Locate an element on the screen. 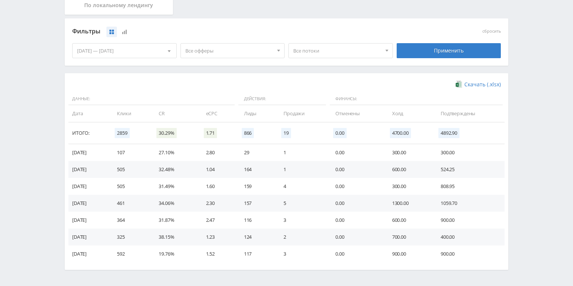 This screenshot has width=573, height=286. td: 31.49% is located at coordinates (174, 186).